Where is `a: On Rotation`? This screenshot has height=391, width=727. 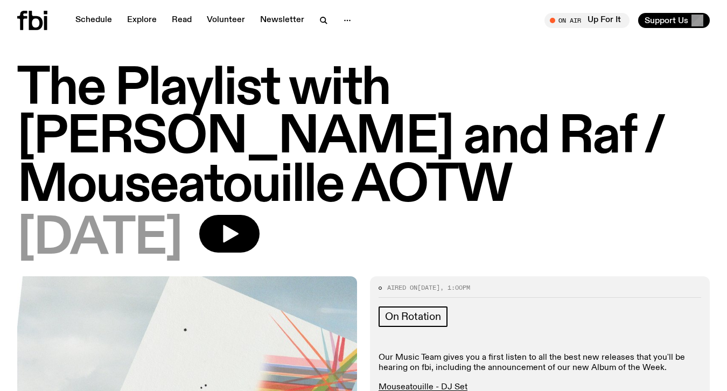 a: On Rotation is located at coordinates (413, 317).